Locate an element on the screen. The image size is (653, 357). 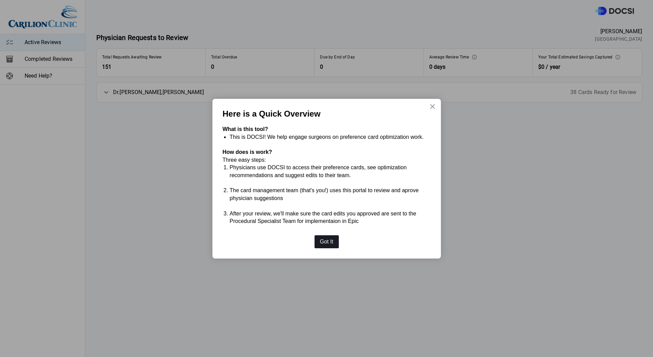
li: Physicians use DOCSI to access their preference cards, see optimization recommendations and sugge... is located at coordinates (330, 171).